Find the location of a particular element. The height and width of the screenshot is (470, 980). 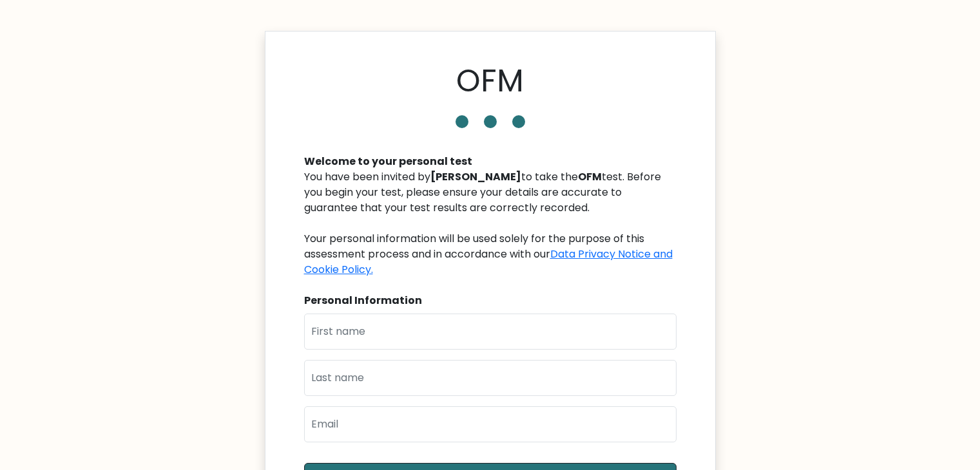

div: Personal Information is located at coordinates (490, 301).